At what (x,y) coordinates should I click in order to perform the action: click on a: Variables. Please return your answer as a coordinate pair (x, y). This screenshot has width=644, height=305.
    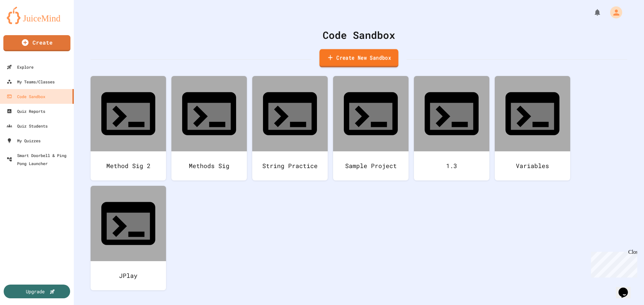
    Looking at the image, I should click on (532, 128).